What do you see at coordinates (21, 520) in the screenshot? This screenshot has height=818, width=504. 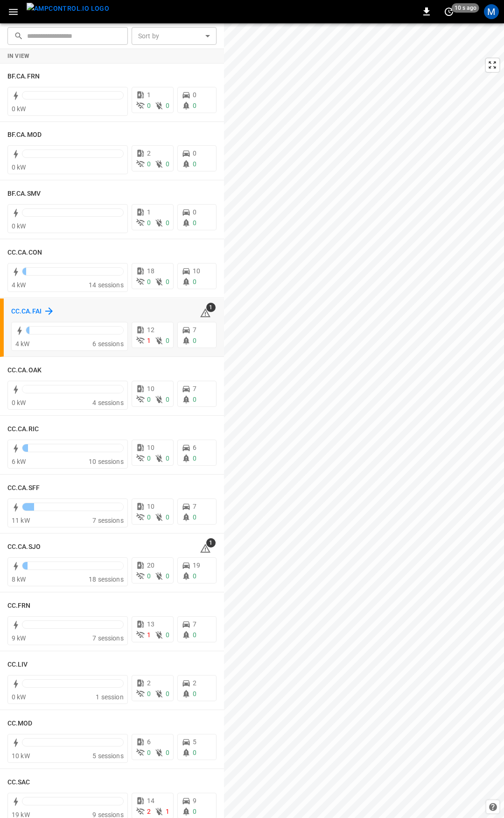 I see `span: 11 kW` at bounding box center [21, 520].